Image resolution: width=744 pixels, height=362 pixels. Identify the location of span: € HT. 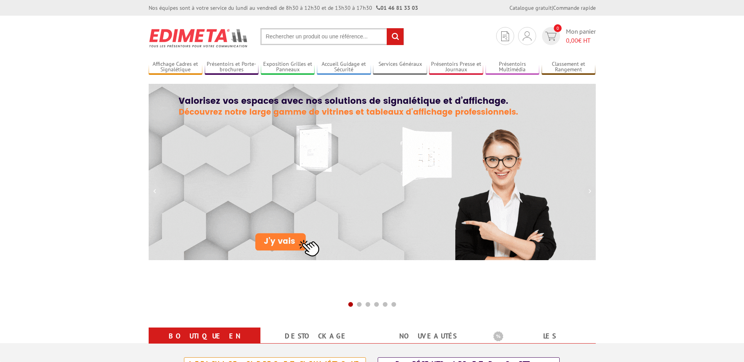
(581, 40).